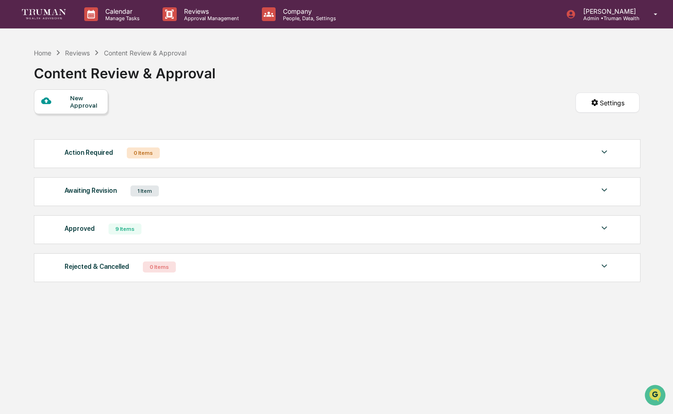  What do you see at coordinates (11, 11) in the screenshot?
I see `img: f2157a4c-a0d3-4daa-907e-bb6f0de503a5-1751232295721` at bounding box center [11, 11].